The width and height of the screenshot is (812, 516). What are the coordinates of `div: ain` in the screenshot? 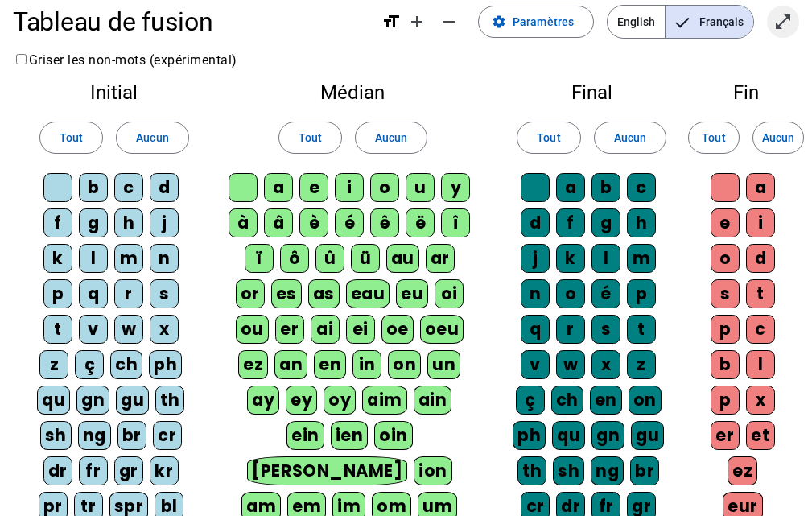 It's located at (433, 400).